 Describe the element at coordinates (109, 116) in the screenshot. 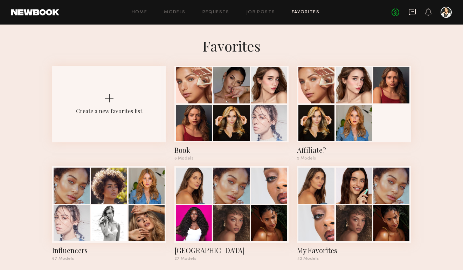

I see `button: Create a new favorites list` at that location.